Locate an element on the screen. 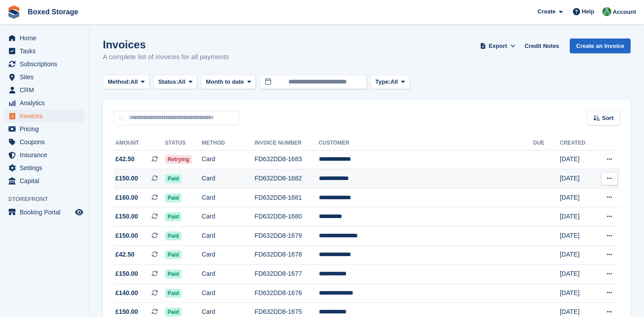  th: Customer is located at coordinates (426, 143).